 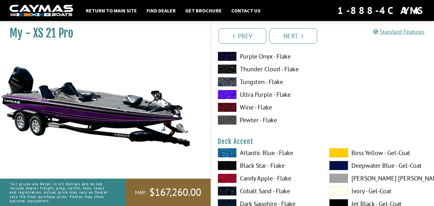 What do you see at coordinates (378, 165) in the screenshot?
I see `label: Deepwater Blue - Gel-Coat` at bounding box center [378, 165].